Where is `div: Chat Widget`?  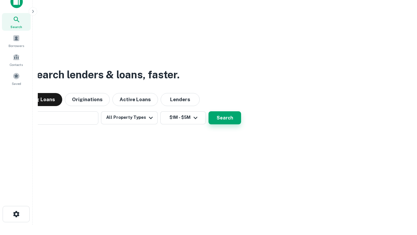
div: Chat Widget is located at coordinates (401, 198).